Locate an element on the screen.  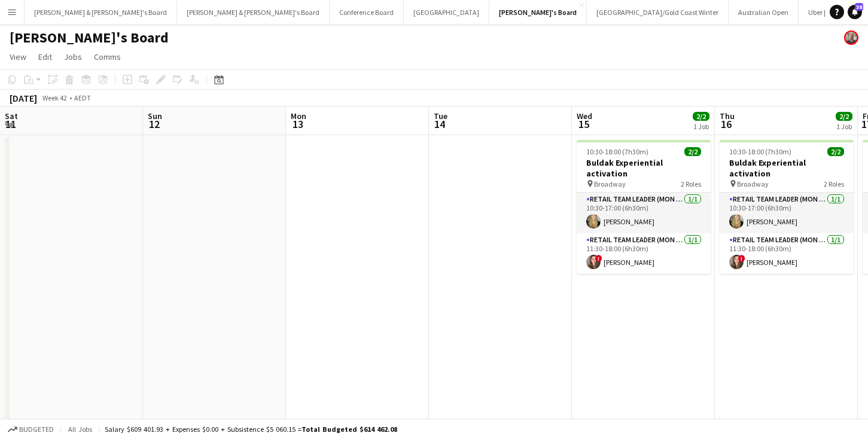
span: Total Budgeted $614 462.08 is located at coordinates (349, 429).